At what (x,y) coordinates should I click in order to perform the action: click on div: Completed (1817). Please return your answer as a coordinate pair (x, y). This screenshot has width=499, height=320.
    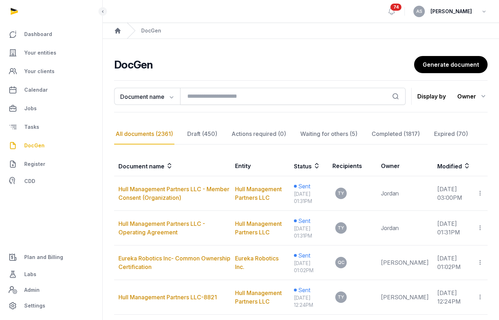
    Looking at the image, I should click on (395, 134).